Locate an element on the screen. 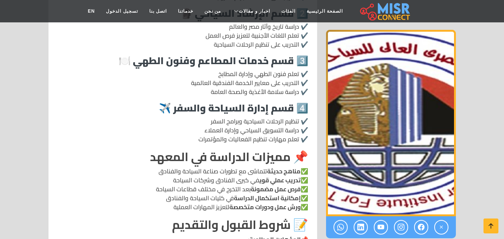  p: ✅ تتماشى مع تطورات صناعة السياحة والفنادق ✅ في كبرى الفنادق وشركات السياحة ✅ بعد التخرج في مختلف ... is located at coordinates (183, 189).